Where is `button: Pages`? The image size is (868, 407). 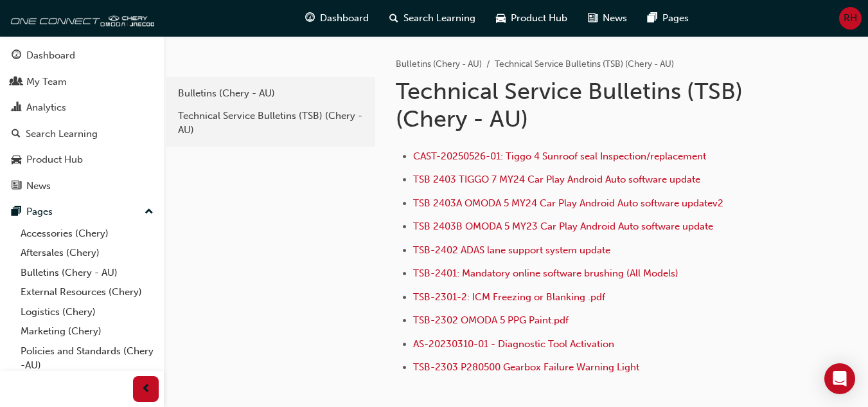 button: Pages is located at coordinates (82, 212).